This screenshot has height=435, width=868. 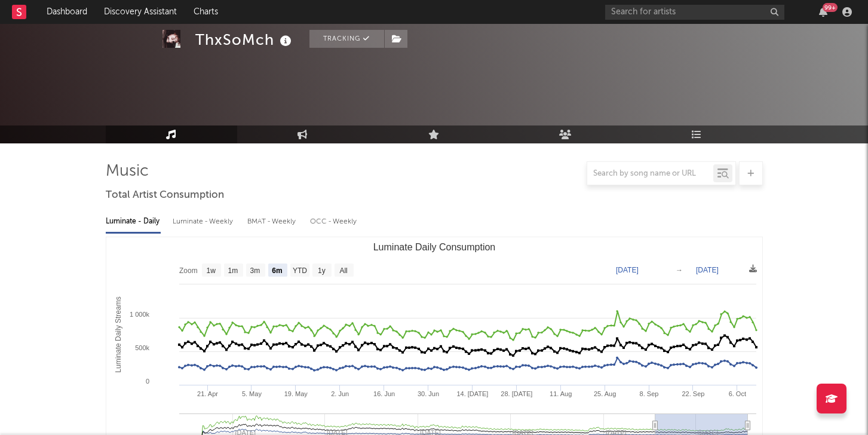 I want to click on div: OCC - Weekly, so click(x=334, y=222).